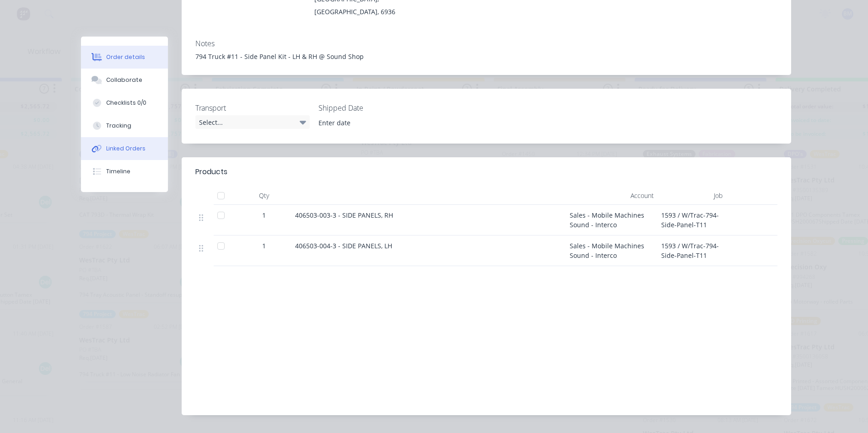 The image size is (868, 433). I want to click on span: 406503-003-3 - SIDE PANELS, RH, so click(344, 215).